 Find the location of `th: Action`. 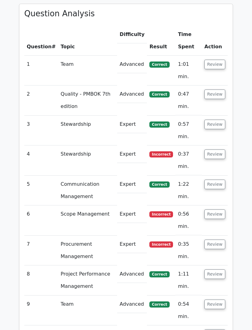

th: Action is located at coordinates (215, 41).